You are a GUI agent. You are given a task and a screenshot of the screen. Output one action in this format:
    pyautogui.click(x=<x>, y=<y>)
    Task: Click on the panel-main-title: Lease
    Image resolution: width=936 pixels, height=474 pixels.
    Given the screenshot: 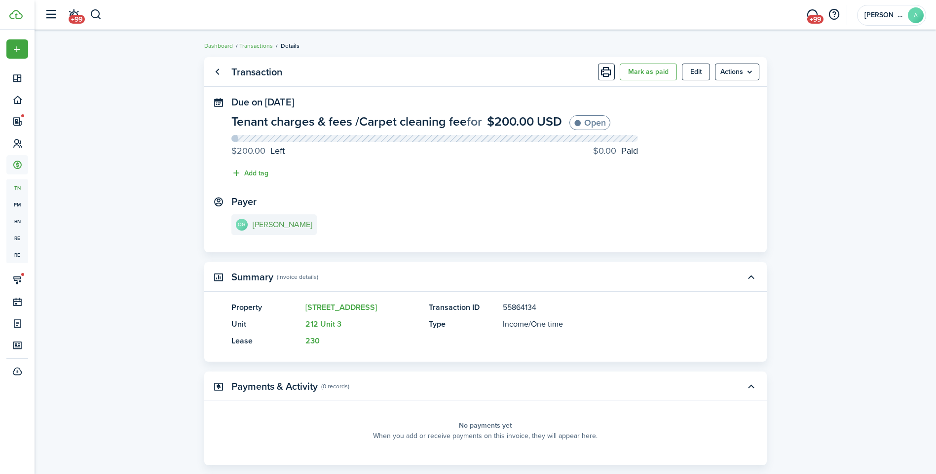 What is the action you would take?
    pyautogui.click(x=266, y=341)
    